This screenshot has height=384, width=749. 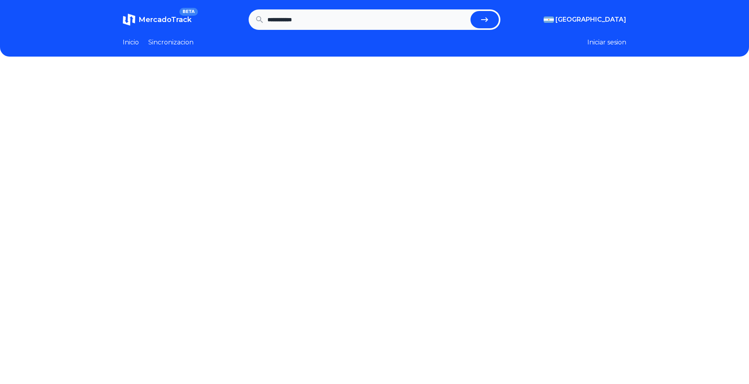 What do you see at coordinates (165, 20) in the screenshot?
I see `span: MercadoTrack` at bounding box center [165, 20].